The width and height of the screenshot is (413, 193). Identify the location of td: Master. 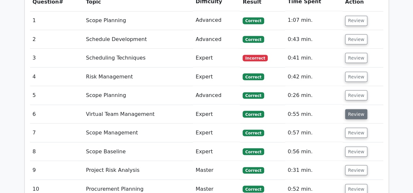
(216, 170).